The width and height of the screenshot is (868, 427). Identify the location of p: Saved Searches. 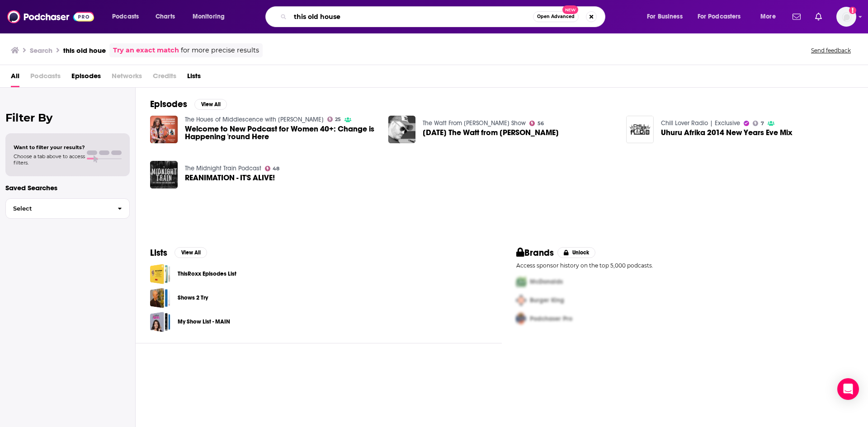
(67, 187).